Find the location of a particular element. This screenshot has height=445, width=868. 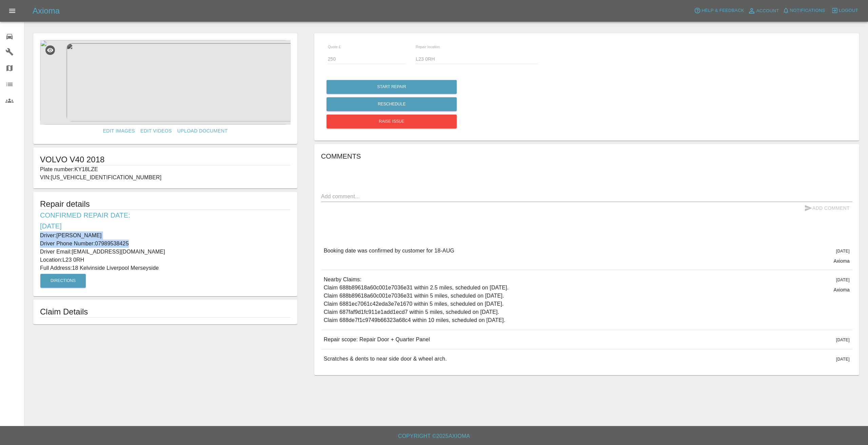

p: Booking date was confirmed by customer for 18-AUG is located at coordinates (389, 251).